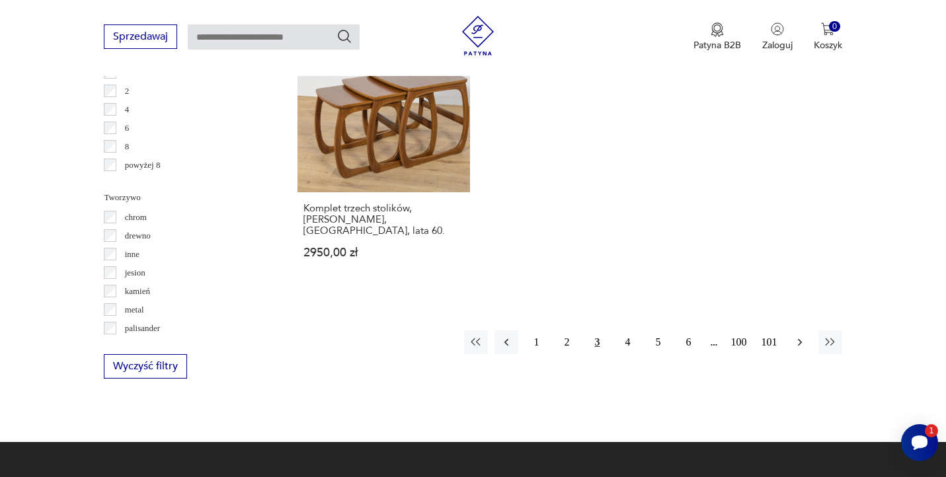  Describe the element at coordinates (777, 37) in the screenshot. I see `button: Zaloguj` at that location.